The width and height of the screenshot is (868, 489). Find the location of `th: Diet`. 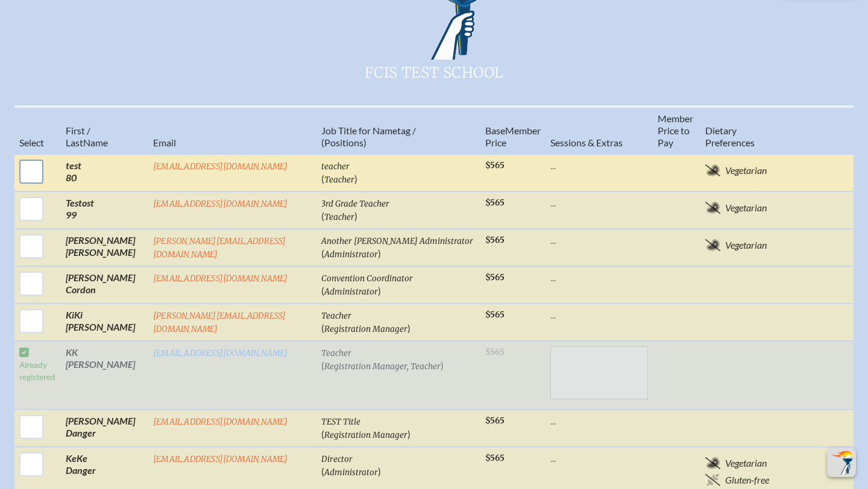

th: Diet is located at coordinates (747, 130).